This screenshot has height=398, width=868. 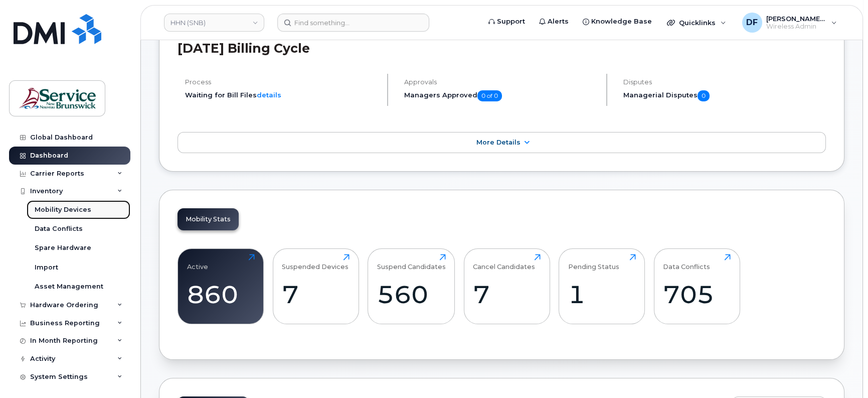 What do you see at coordinates (214, 22) in the screenshot?
I see `a: HHN (SNB)` at bounding box center [214, 22].